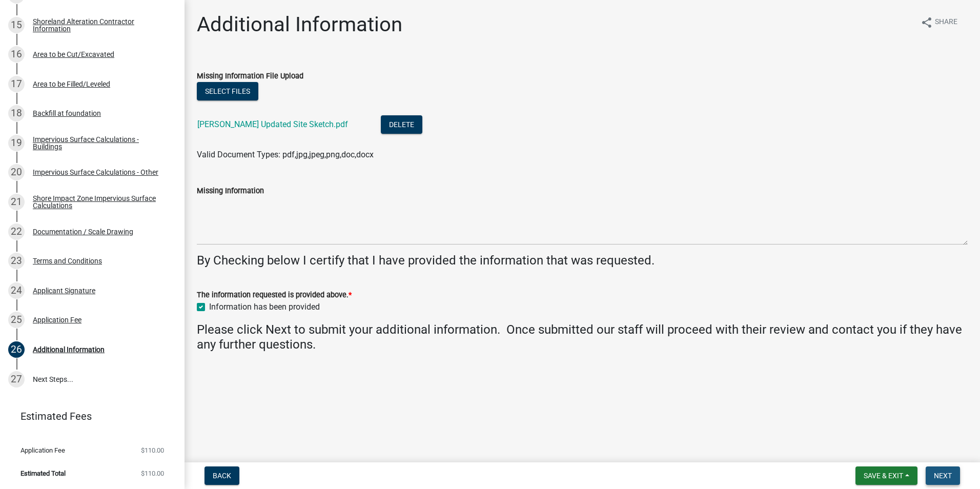 The image size is (980, 489). I want to click on div: 20, so click(17, 172).